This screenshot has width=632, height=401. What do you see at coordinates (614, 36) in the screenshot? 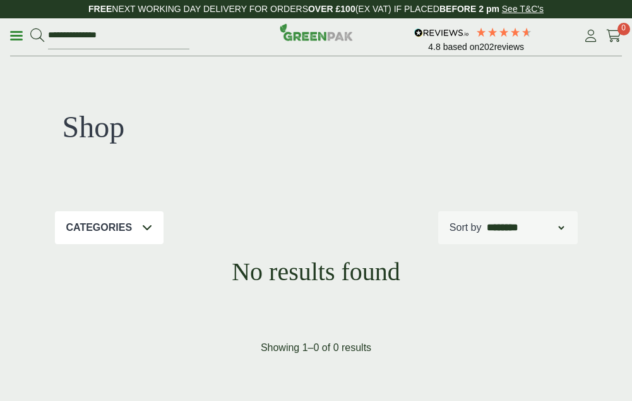
I see `a: 0` at bounding box center [614, 36].